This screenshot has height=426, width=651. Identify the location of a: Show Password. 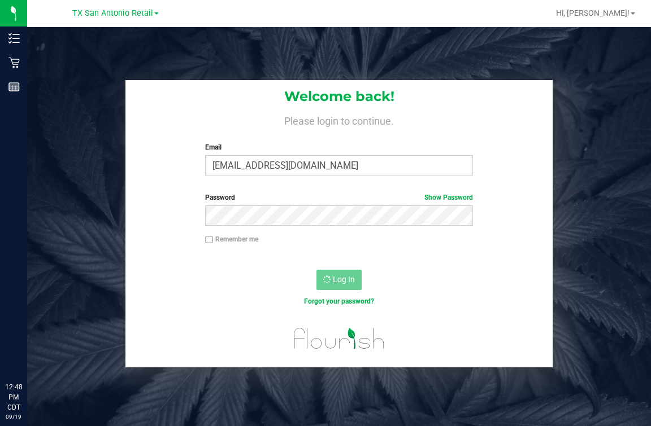
(448, 198).